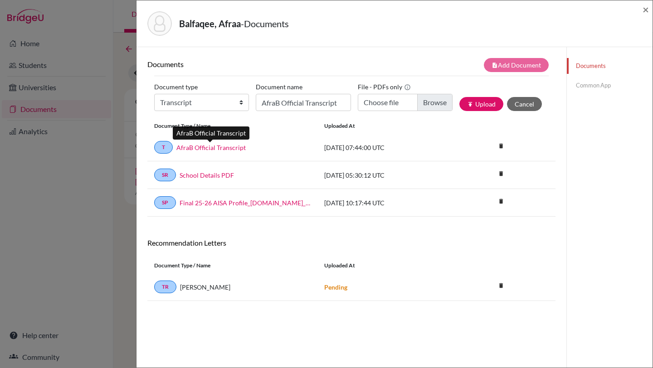 The width and height of the screenshot is (653, 368). I want to click on a: AfraB Official Transcript, so click(211, 147).